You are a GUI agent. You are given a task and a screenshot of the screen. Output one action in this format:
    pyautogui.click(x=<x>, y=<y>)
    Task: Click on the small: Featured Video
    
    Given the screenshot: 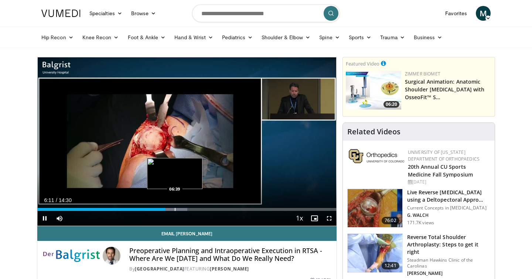 What is the action you would take?
    pyautogui.click(x=362, y=64)
    